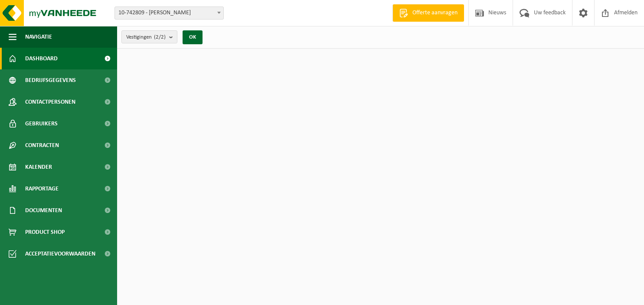 This screenshot has width=644, height=305. What do you see at coordinates (41, 59) in the screenshot?
I see `span: Dashboard` at bounding box center [41, 59].